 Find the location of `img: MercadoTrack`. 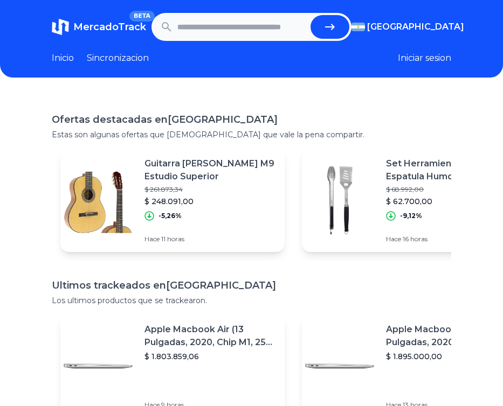

img: MercadoTrack is located at coordinates (60, 27).